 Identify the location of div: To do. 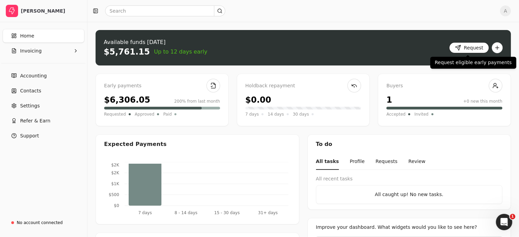
(409, 144).